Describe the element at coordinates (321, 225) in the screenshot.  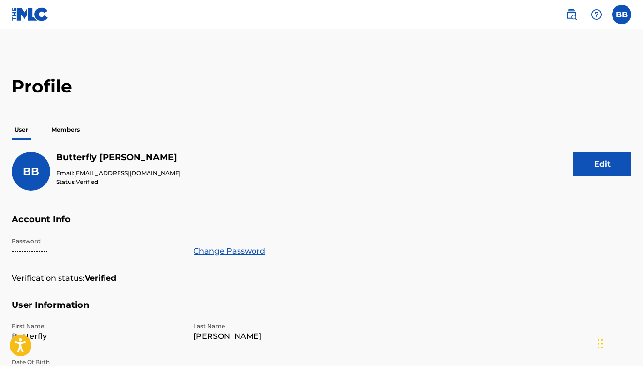
I see `h5: Account Info` at that location.